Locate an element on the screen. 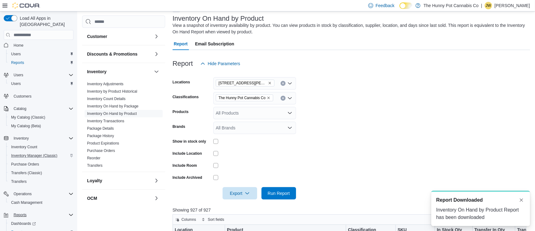  label: Include Archived is located at coordinates (188, 178).